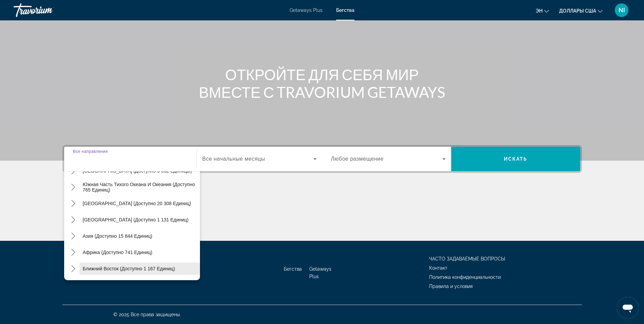 The height and width of the screenshot is (324, 644). What do you see at coordinates (581, 11) in the screenshot?
I see `button: Изменить валюту` at bounding box center [581, 11].